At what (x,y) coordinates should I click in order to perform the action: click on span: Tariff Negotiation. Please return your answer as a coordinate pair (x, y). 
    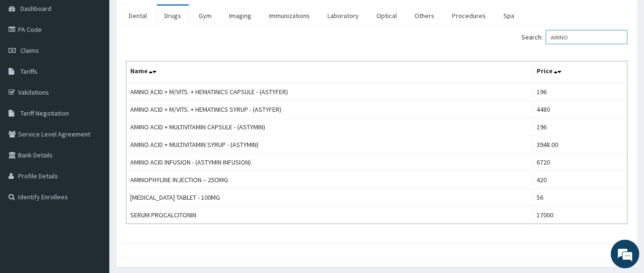
    Looking at the image, I should click on (45, 113).